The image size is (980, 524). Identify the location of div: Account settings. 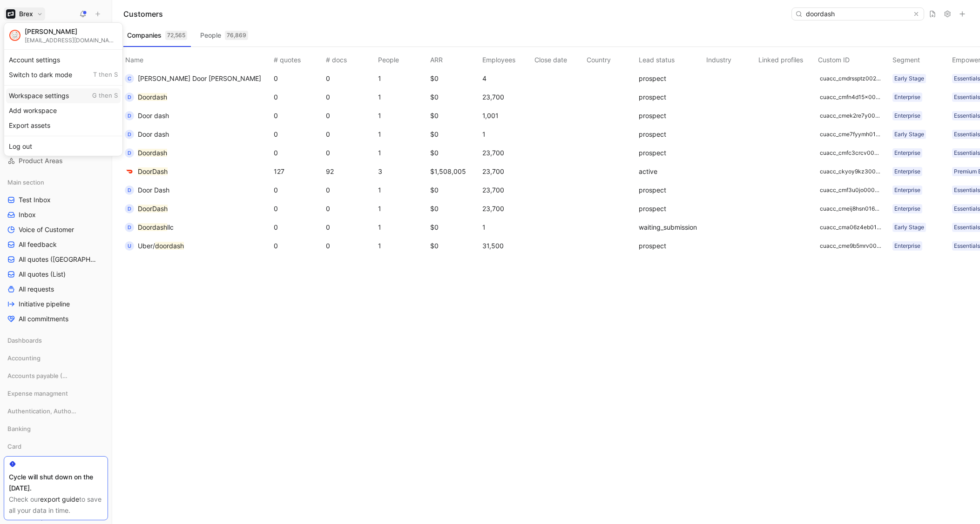
(63, 60).